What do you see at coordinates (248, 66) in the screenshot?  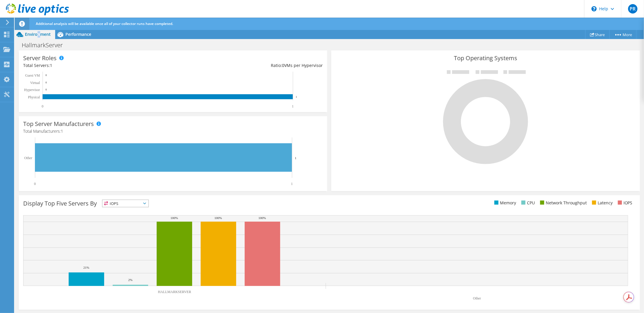 I see `div: Ratio: VMs per Hypervisor` at bounding box center [248, 66].